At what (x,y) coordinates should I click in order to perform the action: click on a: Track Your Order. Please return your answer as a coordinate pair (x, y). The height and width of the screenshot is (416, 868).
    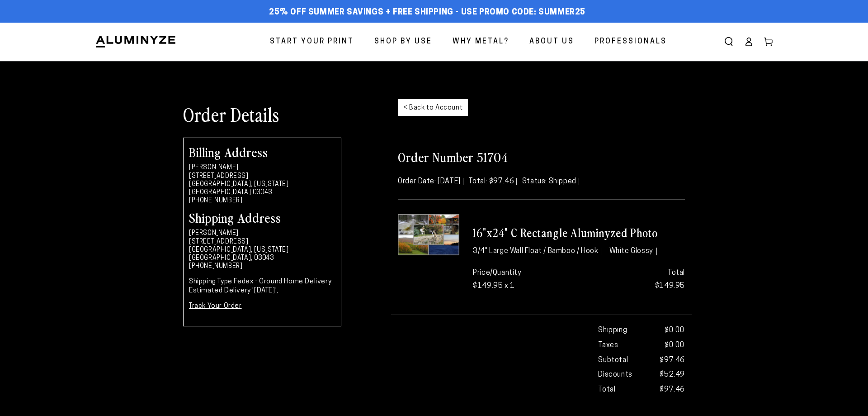
    Looking at the image, I should click on (215, 306).